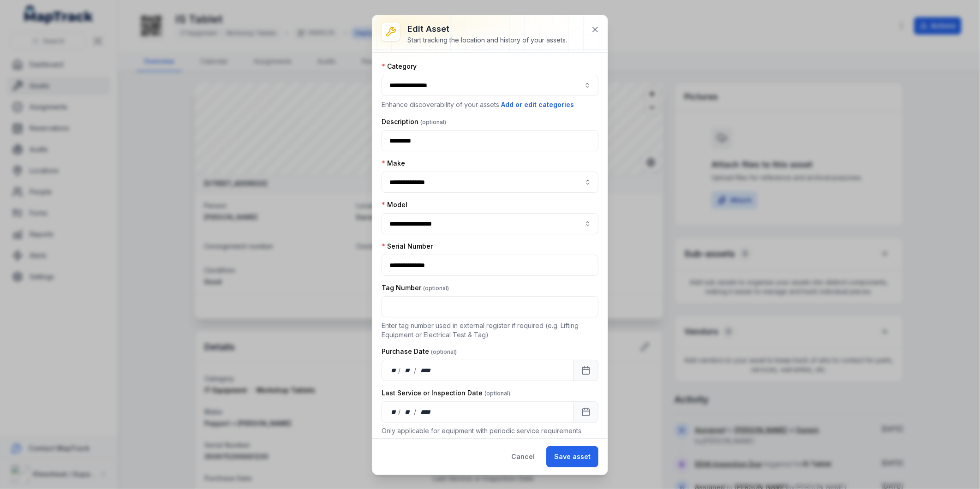 This screenshot has width=980, height=489. Describe the element at coordinates (415, 288) in the screenshot. I see `label: Tag Number` at that location.